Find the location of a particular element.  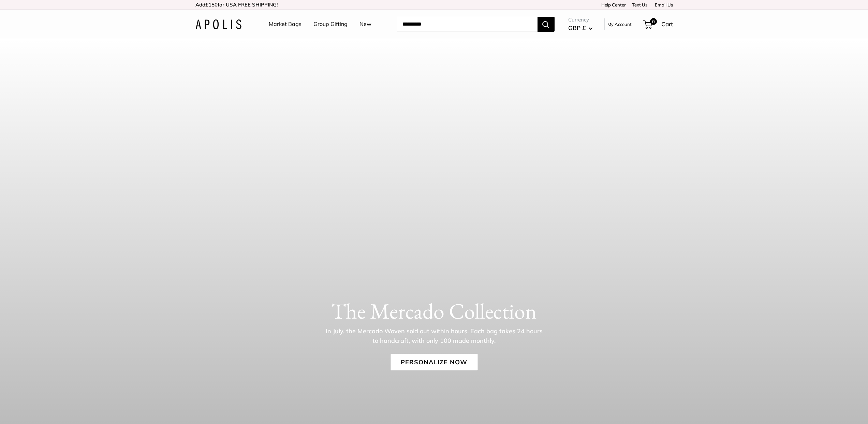

a: My Account is located at coordinates (620, 25).